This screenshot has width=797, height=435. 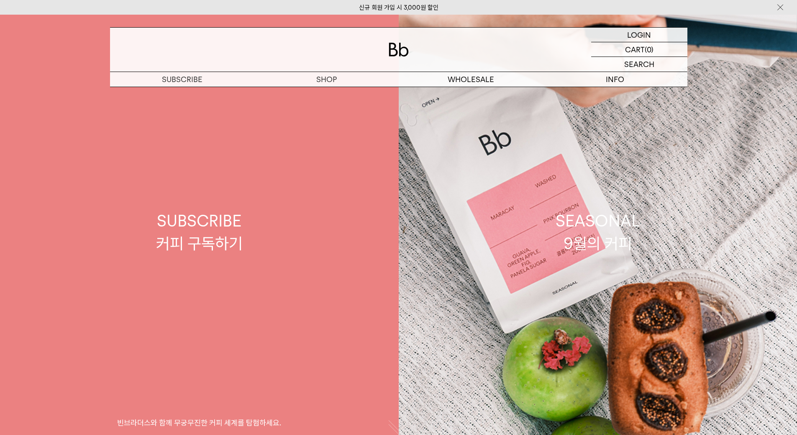 I want to click on p: INFO, so click(x=615, y=79).